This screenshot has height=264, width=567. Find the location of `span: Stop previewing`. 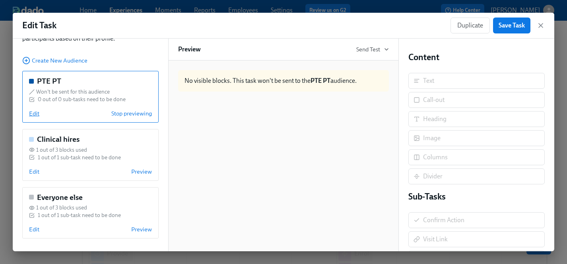

span: Stop previewing is located at coordinates (132, 113).